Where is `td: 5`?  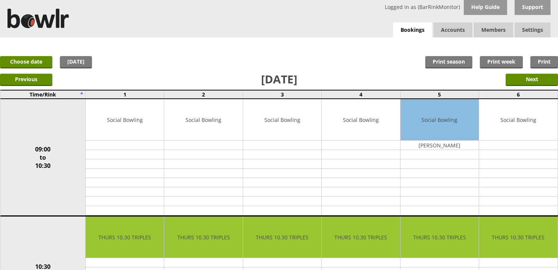
td: 5 is located at coordinates (440, 94).